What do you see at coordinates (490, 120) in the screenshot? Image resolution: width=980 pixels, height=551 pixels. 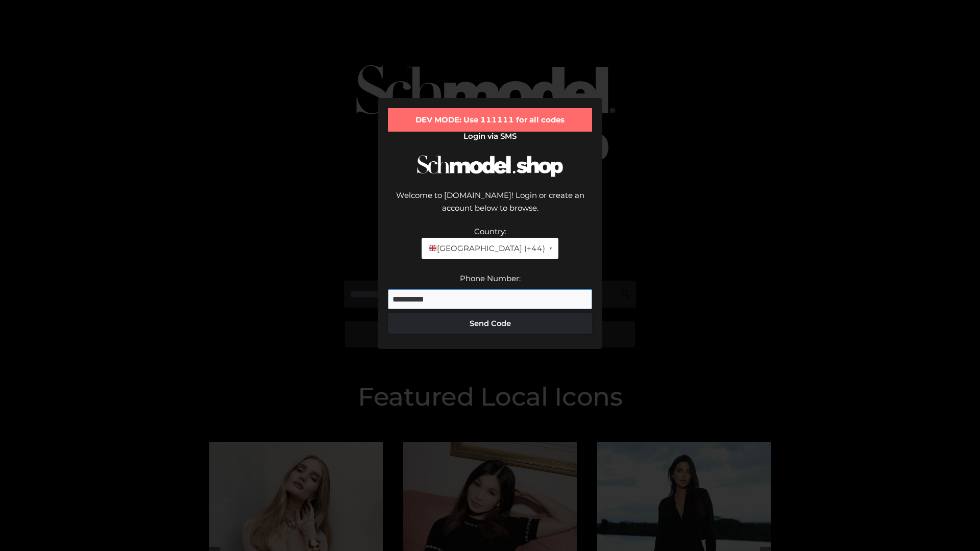 I see `div: DEV MODE: Use 111111 for all codes` at bounding box center [490, 120].